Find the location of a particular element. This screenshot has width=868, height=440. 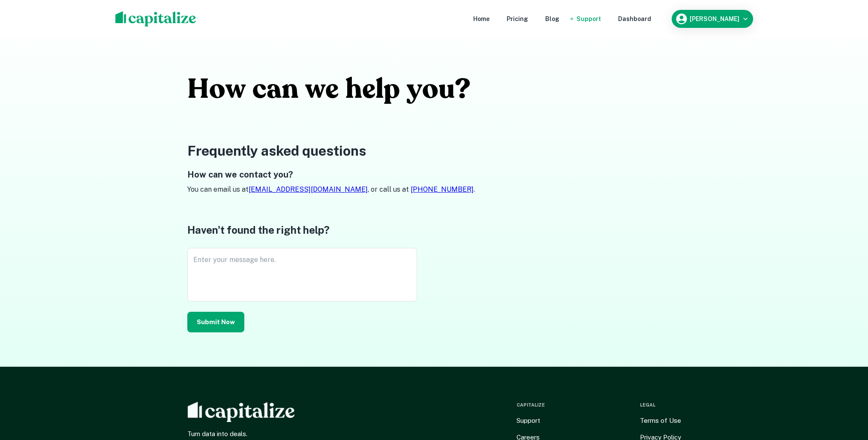

span: u is located at coordinates (446, 89).